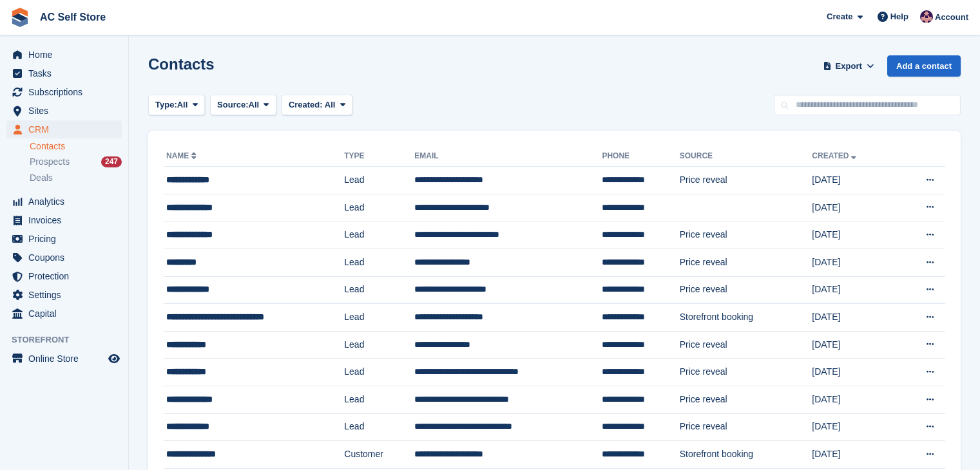 This screenshot has width=980, height=470. I want to click on button: Source: All, so click(243, 105).